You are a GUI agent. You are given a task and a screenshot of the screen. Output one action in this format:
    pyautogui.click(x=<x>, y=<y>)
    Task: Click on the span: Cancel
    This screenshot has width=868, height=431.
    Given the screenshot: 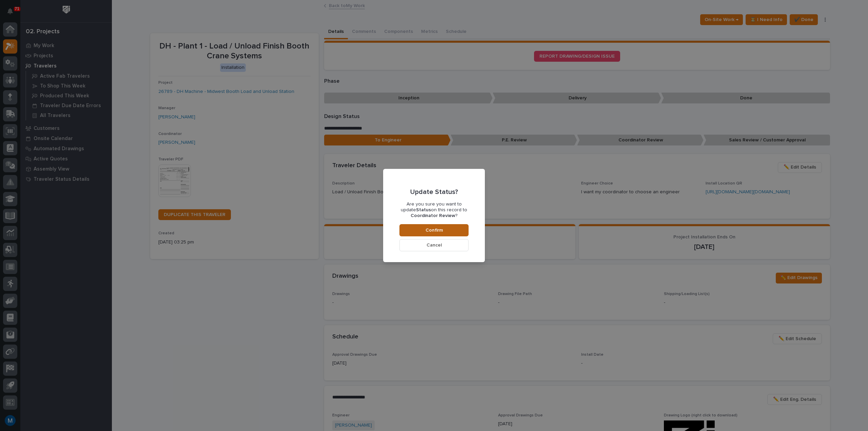 What is the action you would take?
    pyautogui.click(x=434, y=245)
    